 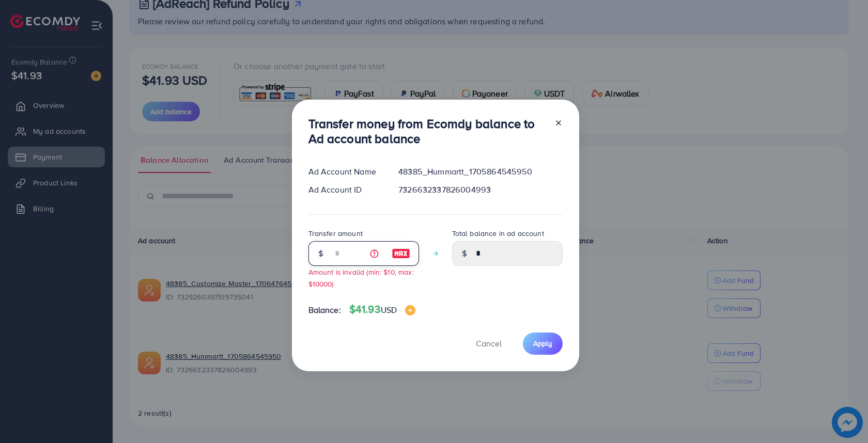 What do you see at coordinates (542, 343) in the screenshot?
I see `span: Apply` at bounding box center [542, 343].